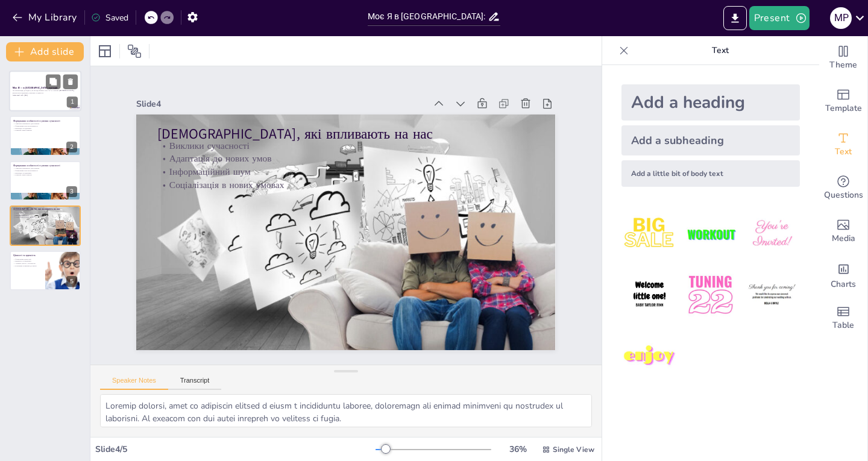 This screenshot has height=461, width=868. I want to click on div: Add a heading, so click(710, 103).